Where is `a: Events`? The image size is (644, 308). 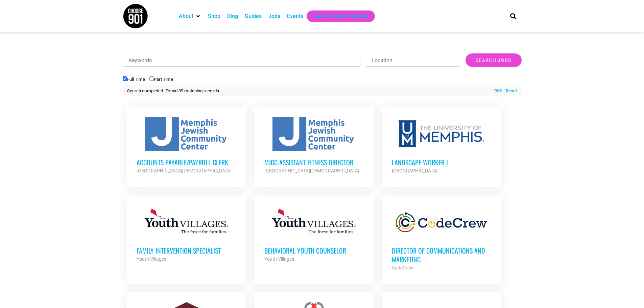 a: Events is located at coordinates (295, 16).